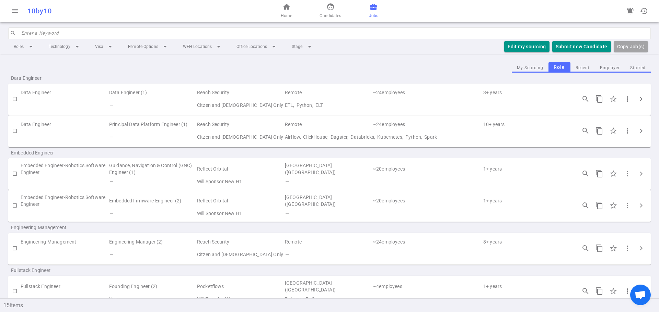 This screenshot has width=659, height=312. Describe the element at coordinates (257, 47) in the screenshot. I see `li: Office Locations` at that location.